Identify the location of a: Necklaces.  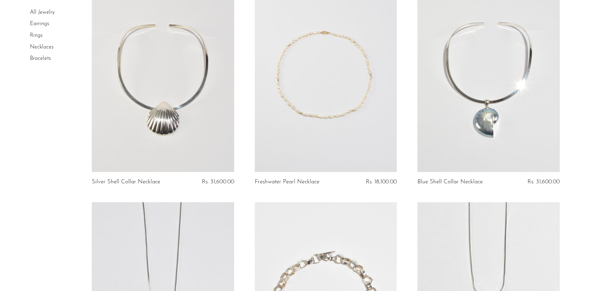
(42, 47).